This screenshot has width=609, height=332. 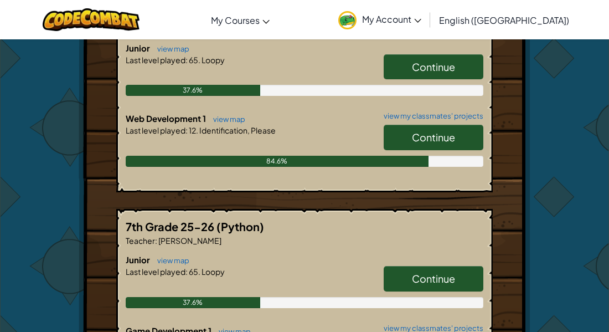 What do you see at coordinates (167, 118) in the screenshot?
I see `span: Web Development 1` at bounding box center [167, 118].